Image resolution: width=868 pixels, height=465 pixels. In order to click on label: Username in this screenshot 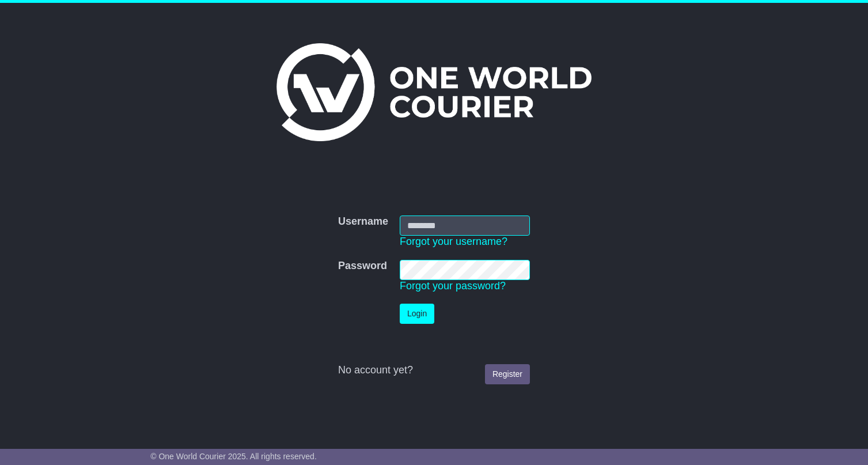, I will do `click(363, 221)`.